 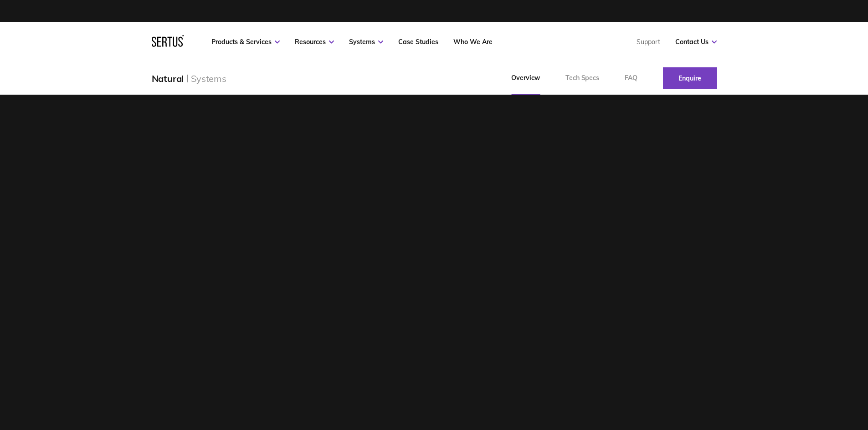 What do you see at coordinates (168, 79) in the screenshot?
I see `div: Natural` at bounding box center [168, 79].